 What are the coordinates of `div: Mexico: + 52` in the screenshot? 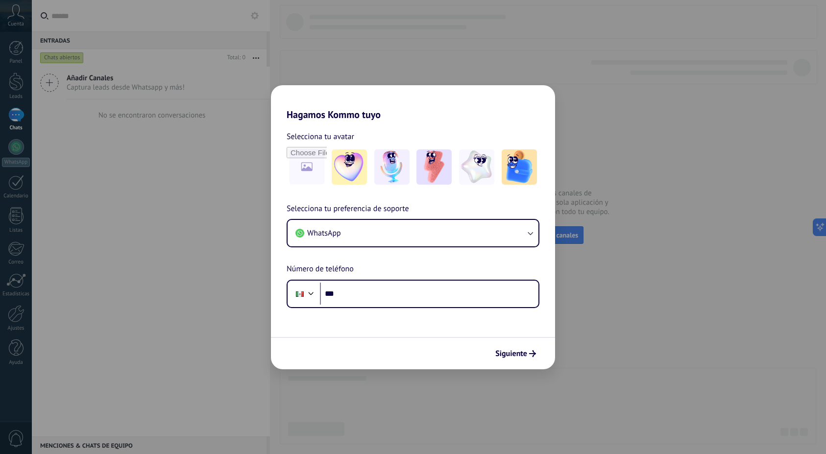 It's located at (300, 294).